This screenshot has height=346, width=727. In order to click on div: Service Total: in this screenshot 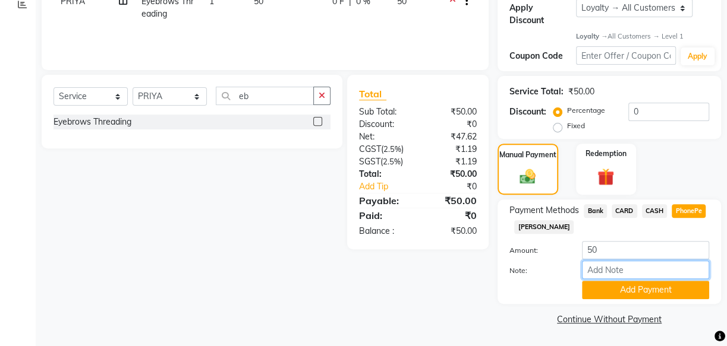, I will do `click(536, 91)`.